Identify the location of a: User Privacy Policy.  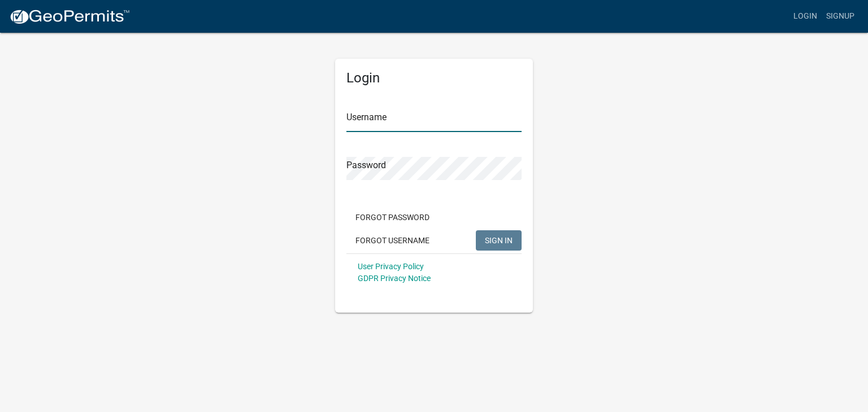
(390, 266).